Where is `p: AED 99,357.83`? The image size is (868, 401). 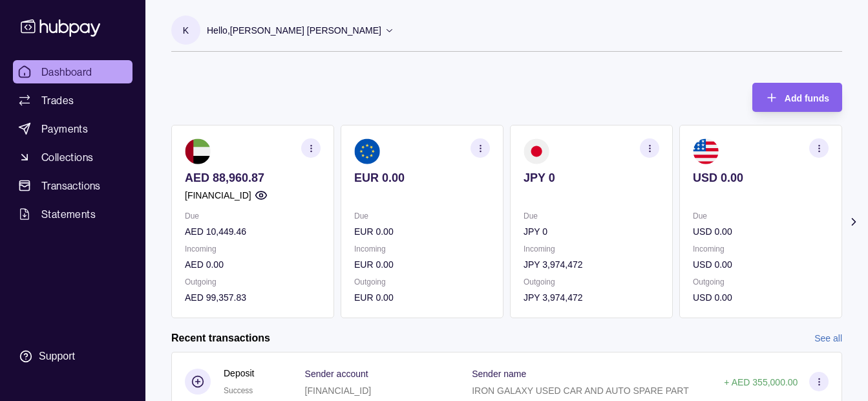
p: AED 99,357.83 is located at coordinates (253, 297).